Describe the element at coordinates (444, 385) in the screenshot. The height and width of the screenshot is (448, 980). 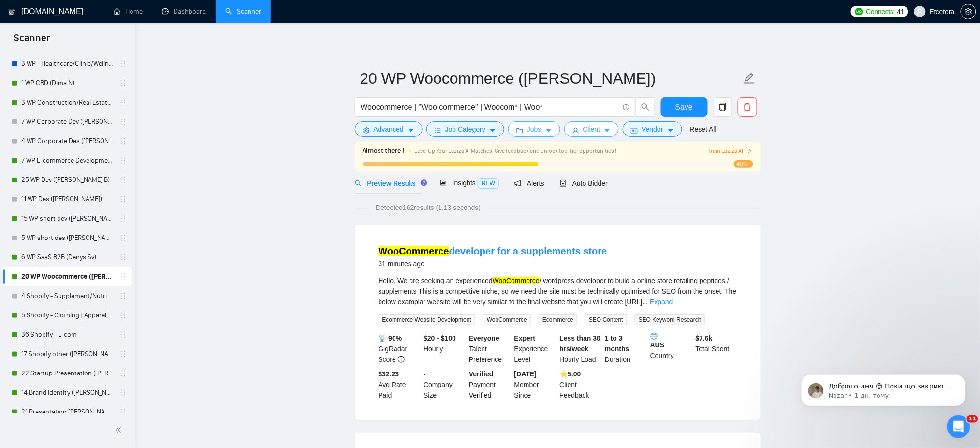
I see `div: Company Size` at that location.